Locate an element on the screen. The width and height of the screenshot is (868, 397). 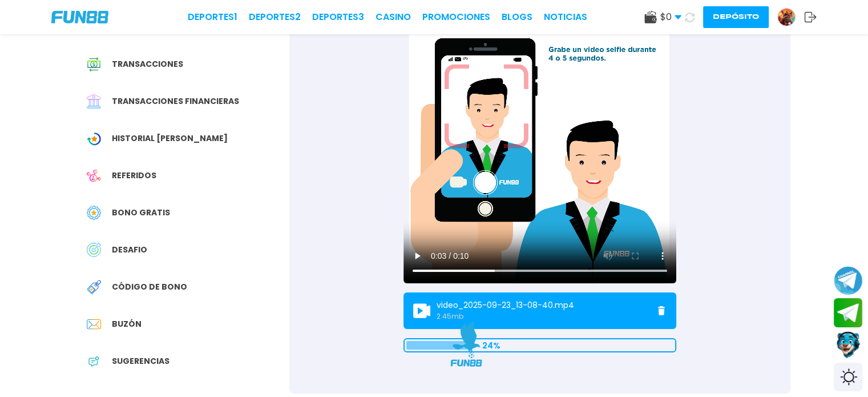
video: Su navegador no soporta la etiqueta de vídeo. is located at coordinates (540, 153).